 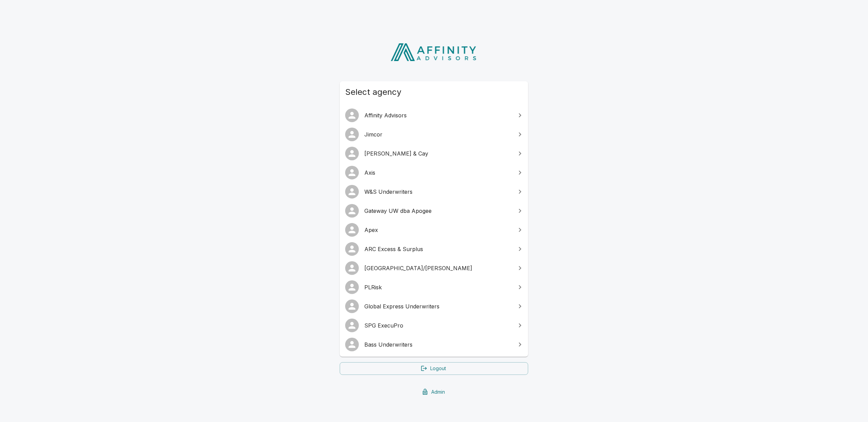 I want to click on a: Apex, so click(x=434, y=230).